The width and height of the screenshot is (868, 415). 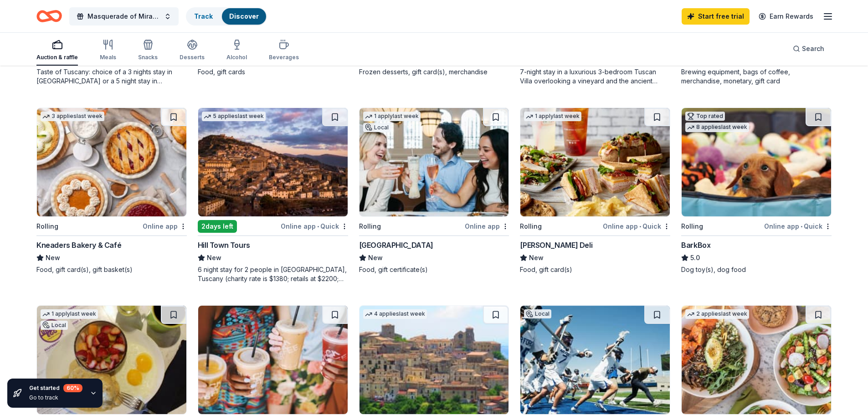 What do you see at coordinates (273, 195) in the screenshot?
I see `a: Image for Hill Town Tours 5 applieslast week2days leftOnline app•QuickHill Town ToursNew6 night s...` at bounding box center [273, 195].